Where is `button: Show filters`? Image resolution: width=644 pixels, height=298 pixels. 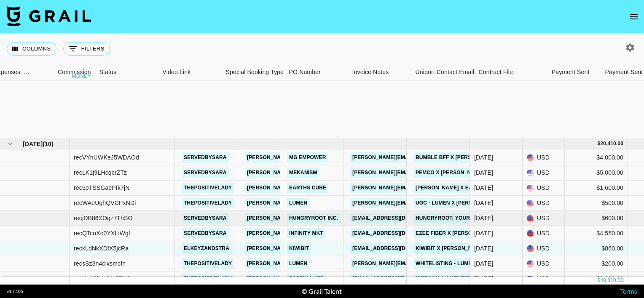
button: Show filters is located at coordinates (86, 49).